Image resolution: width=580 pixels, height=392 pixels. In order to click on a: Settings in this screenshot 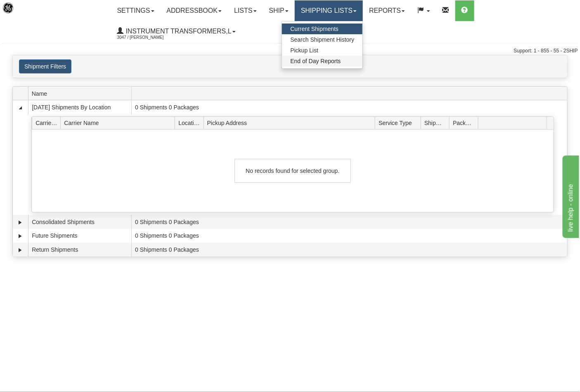, I will do `click(136, 11)`.